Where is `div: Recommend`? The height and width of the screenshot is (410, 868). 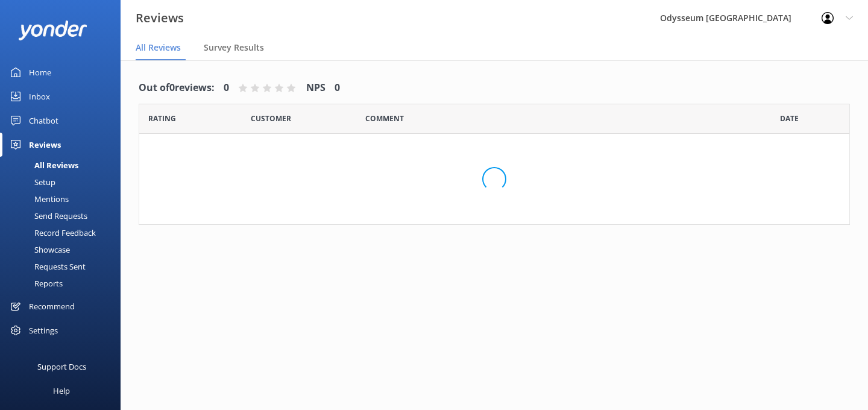
div: Recommend is located at coordinates (52, 307).